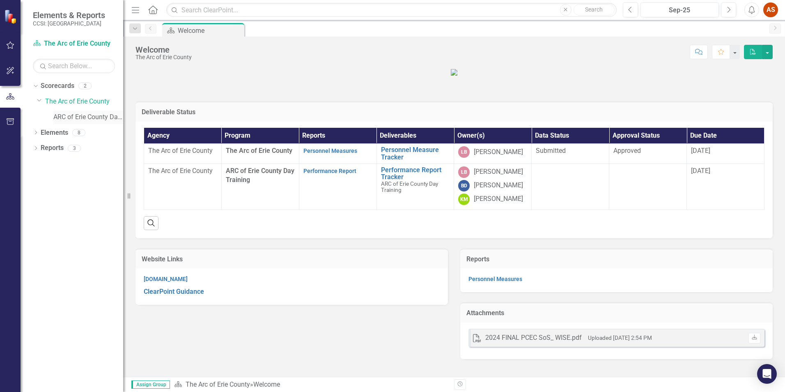  What do you see at coordinates (770, 10) in the screenshot?
I see `div: AS` at bounding box center [770, 10].